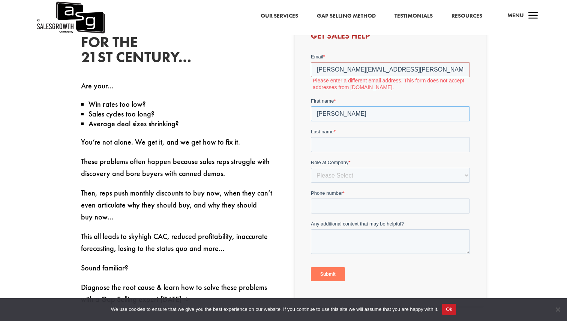 This screenshot has width=567, height=321. What do you see at coordinates (177, 209) in the screenshot?
I see `p: Then, reps push monthly discounts to buy now, when they can’t even articulate why they should buy...` at bounding box center [177, 209].